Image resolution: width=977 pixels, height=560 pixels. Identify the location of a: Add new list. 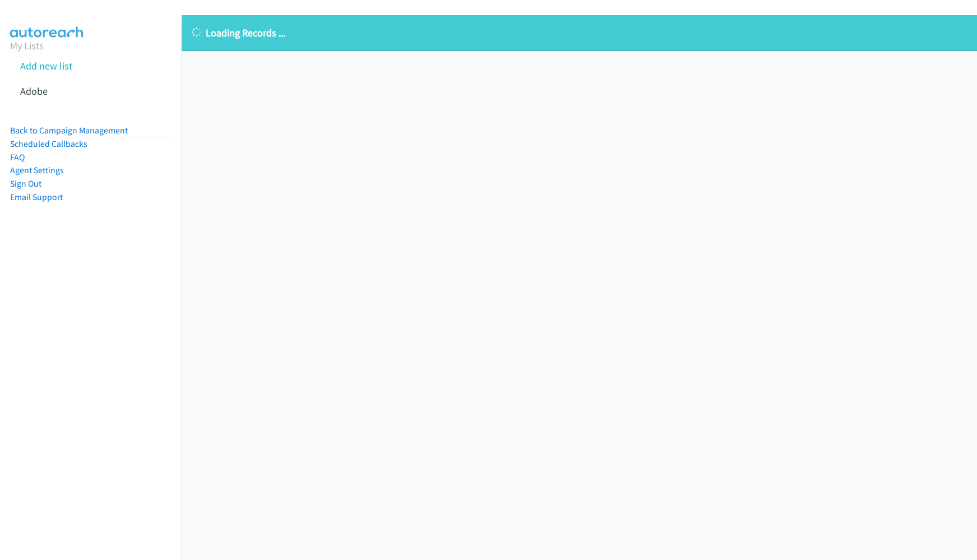
(46, 65).